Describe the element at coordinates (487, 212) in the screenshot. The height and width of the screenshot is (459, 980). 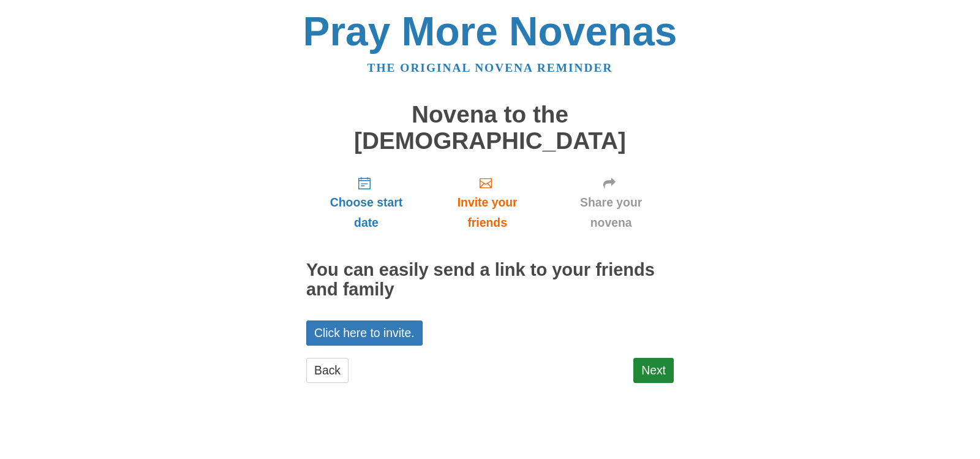
I see `span: Invite your friends` at that location.